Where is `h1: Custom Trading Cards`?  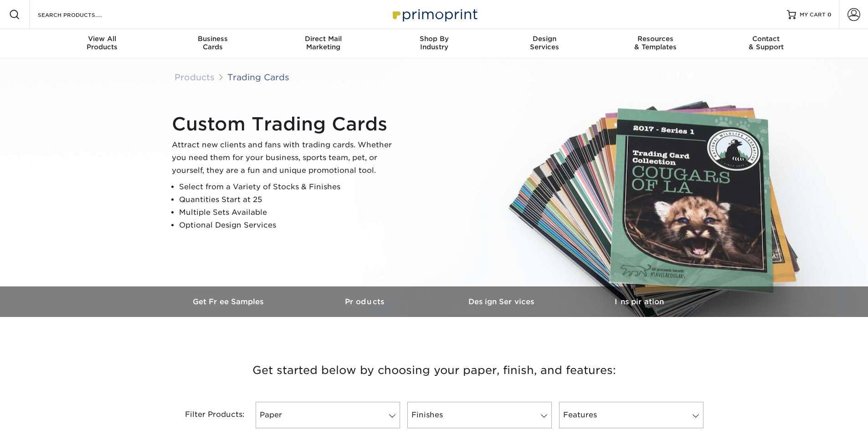
h1: Custom Trading Cards is located at coordinates (286, 124).